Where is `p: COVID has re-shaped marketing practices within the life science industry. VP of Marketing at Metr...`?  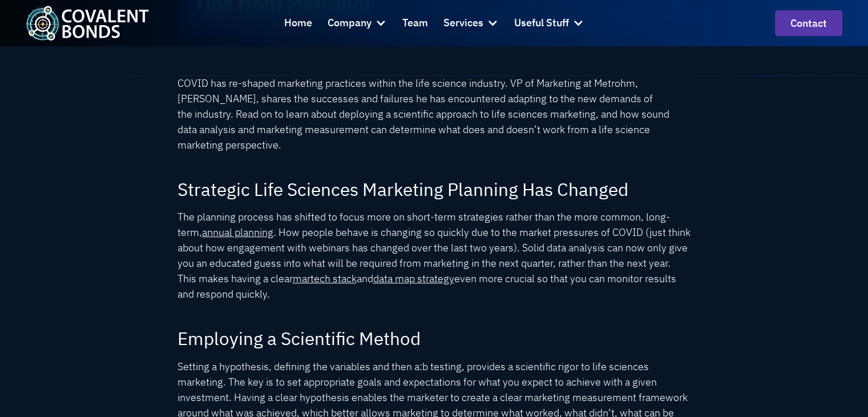 p: COVID has re-shaped marketing practices within the life science industry. VP of Marketing at Metr... is located at coordinates (435, 114).